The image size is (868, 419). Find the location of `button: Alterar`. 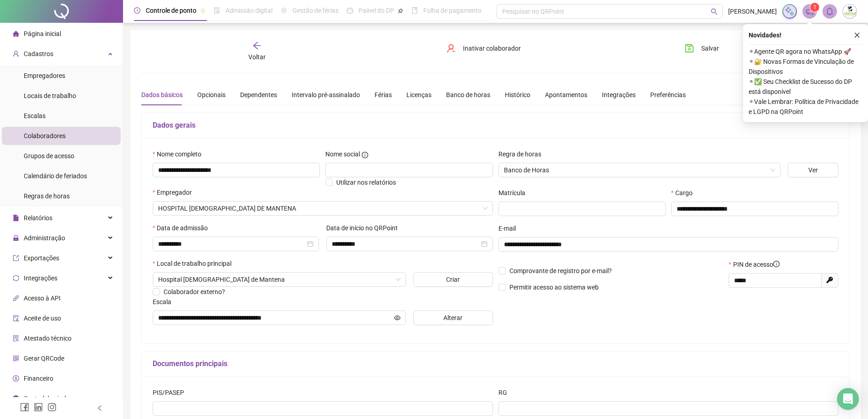

button: Alterar is located at coordinates (453, 318).